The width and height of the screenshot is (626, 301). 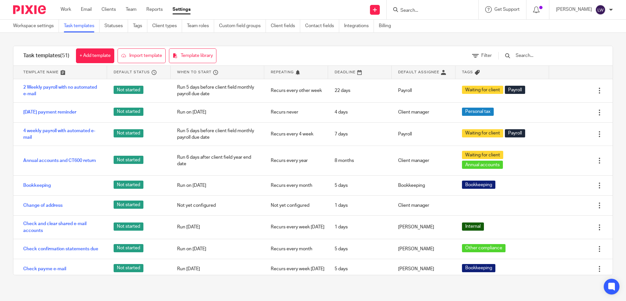 I want to click on a: Template library, so click(x=192, y=56).